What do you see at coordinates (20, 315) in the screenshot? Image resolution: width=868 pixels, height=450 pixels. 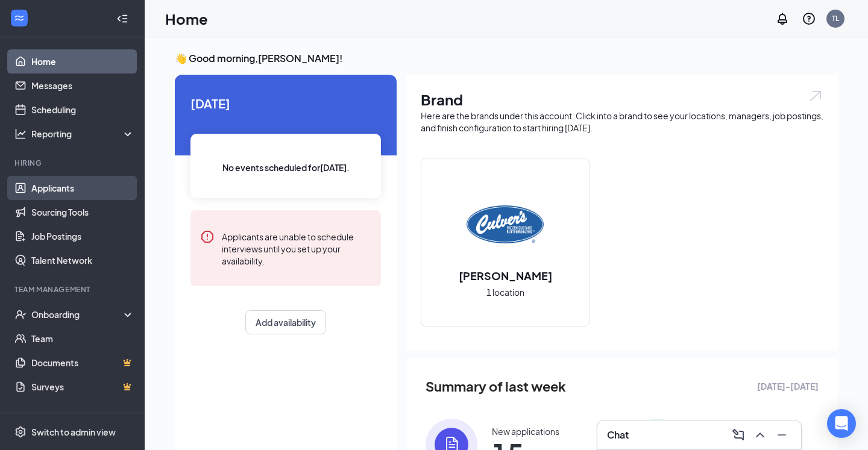 I see `svg: UserCheck` at bounding box center [20, 315].